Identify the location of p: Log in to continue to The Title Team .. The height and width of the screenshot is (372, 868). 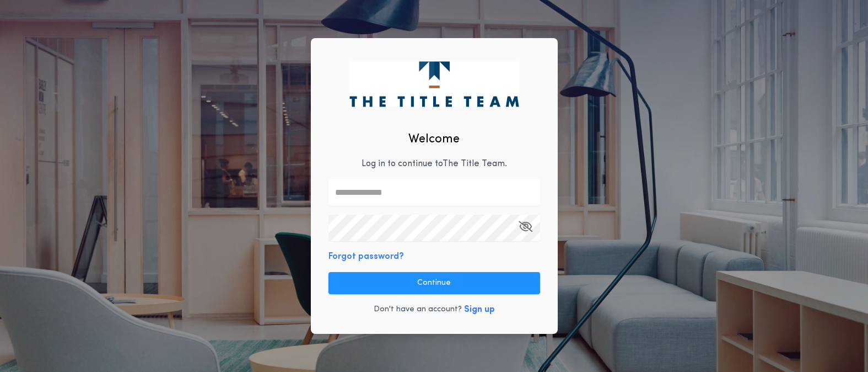
(435, 164).